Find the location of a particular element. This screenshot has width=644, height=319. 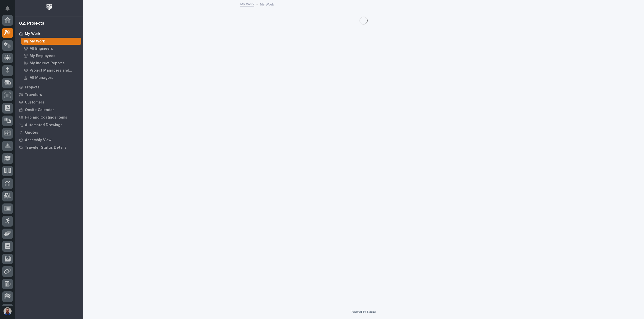

p: Traveler Status Details is located at coordinates (45, 148).